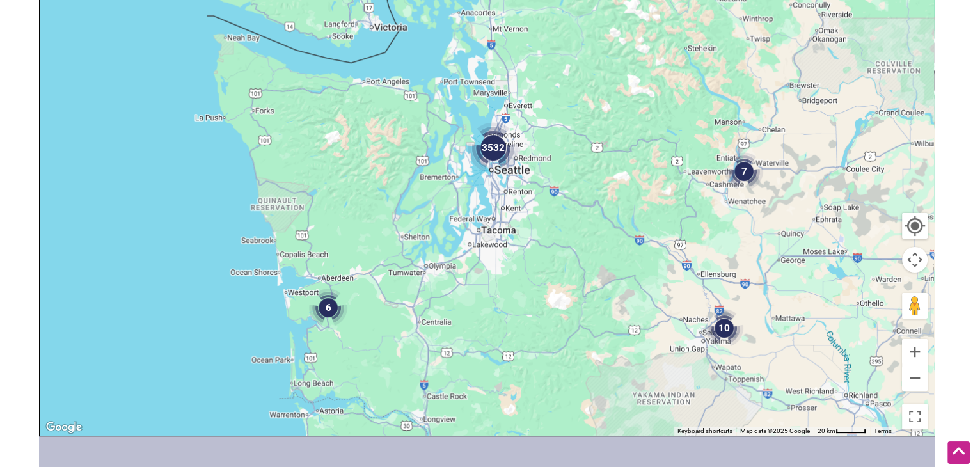 The width and height of the screenshot is (973, 467). What do you see at coordinates (883, 430) in the screenshot?
I see `a: Terms (opens in new tab)` at bounding box center [883, 430].